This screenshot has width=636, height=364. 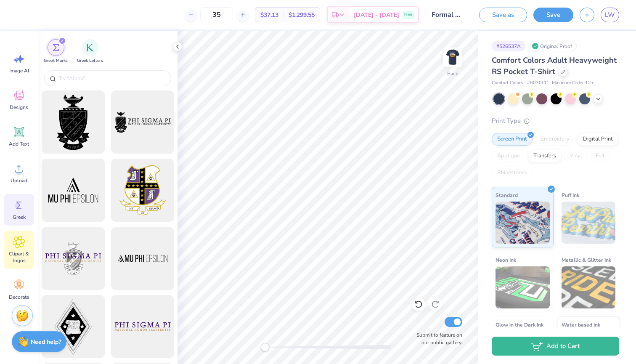 What do you see at coordinates (589, 222) in the screenshot?
I see `img: Puff Ink` at bounding box center [589, 222].